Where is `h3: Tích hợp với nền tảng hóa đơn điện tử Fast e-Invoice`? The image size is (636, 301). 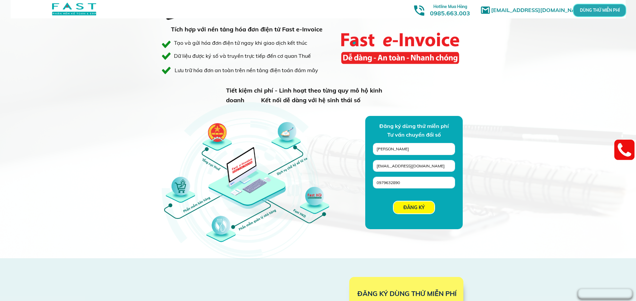
h3: Tích hợp với nền tảng hóa đơn điện tử Fast e-Invoice is located at coordinates (247, 29).